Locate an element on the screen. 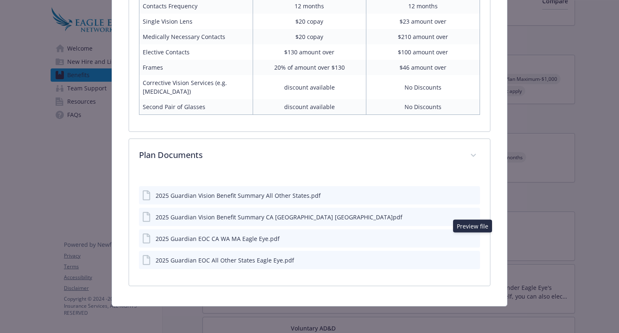  td: $100 amount over is located at coordinates (423, 52).